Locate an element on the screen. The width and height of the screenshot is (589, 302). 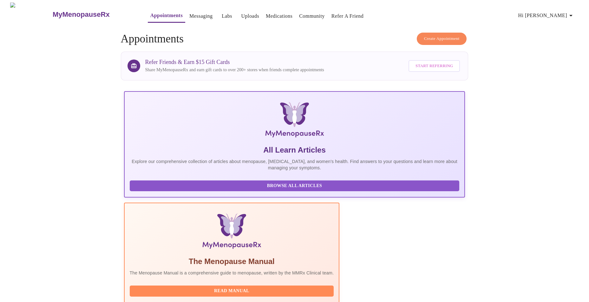
button: Create Appointment is located at coordinates (442, 39).